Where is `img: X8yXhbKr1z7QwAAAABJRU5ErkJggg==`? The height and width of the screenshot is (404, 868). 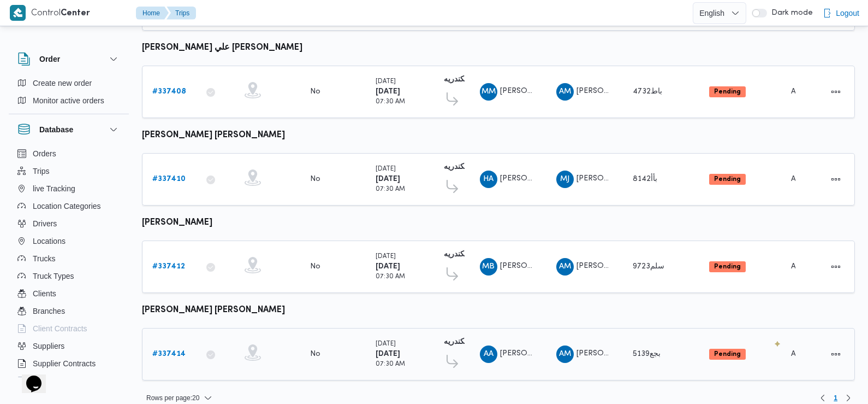 img: X8yXhbKr1z7QwAAAABJRU5ErkJggg== is located at coordinates (17, 13).